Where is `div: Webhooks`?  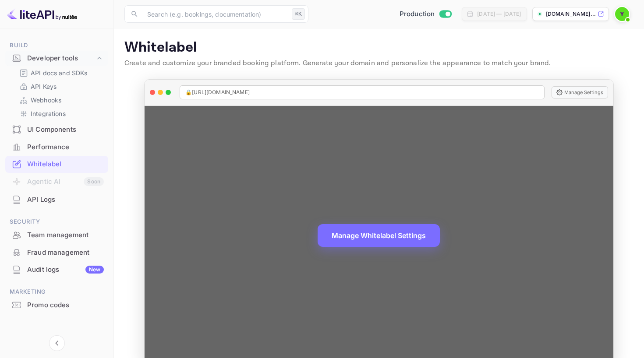
div: Webhooks is located at coordinates (60, 100).